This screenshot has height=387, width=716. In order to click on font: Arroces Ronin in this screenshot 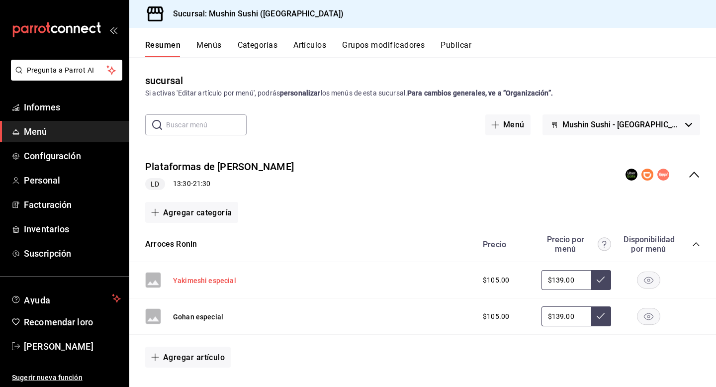, I will do `click(171, 244)`.